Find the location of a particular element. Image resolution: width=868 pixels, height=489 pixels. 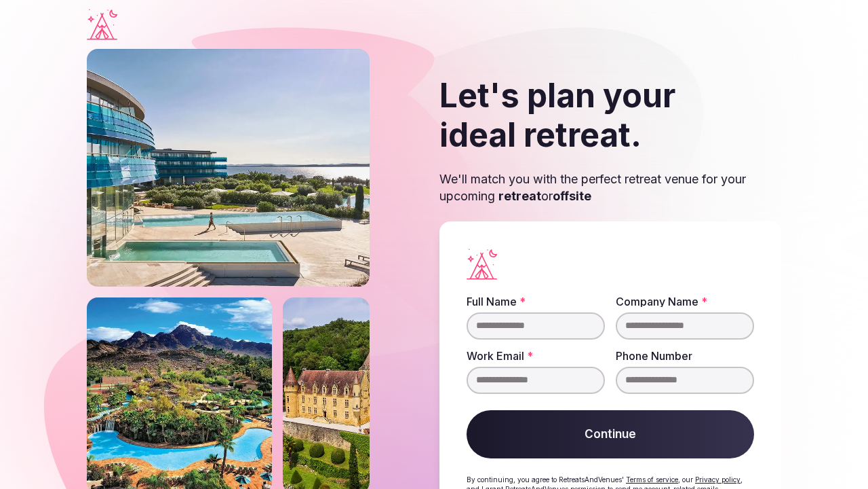

img: Phoenix river ranch resort is located at coordinates (179, 380).